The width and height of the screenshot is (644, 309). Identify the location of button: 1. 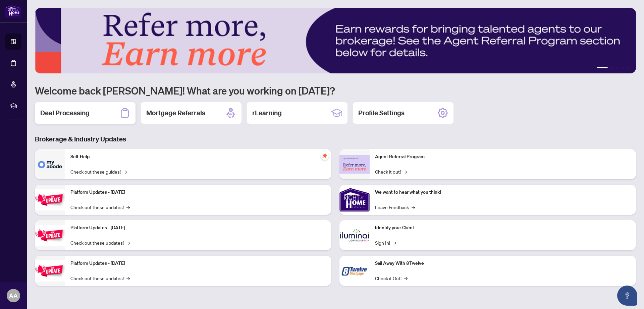
(603, 68).